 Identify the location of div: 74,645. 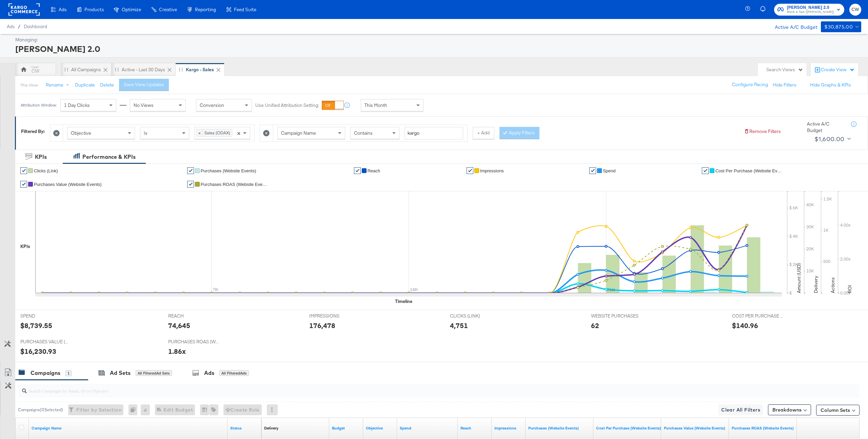
(179, 326).